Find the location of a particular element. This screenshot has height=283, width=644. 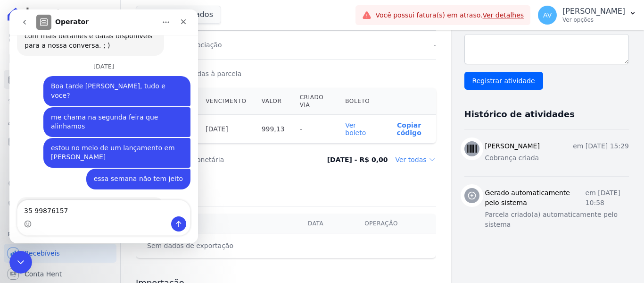

dd: Ver todas is located at coordinates (416, 160).